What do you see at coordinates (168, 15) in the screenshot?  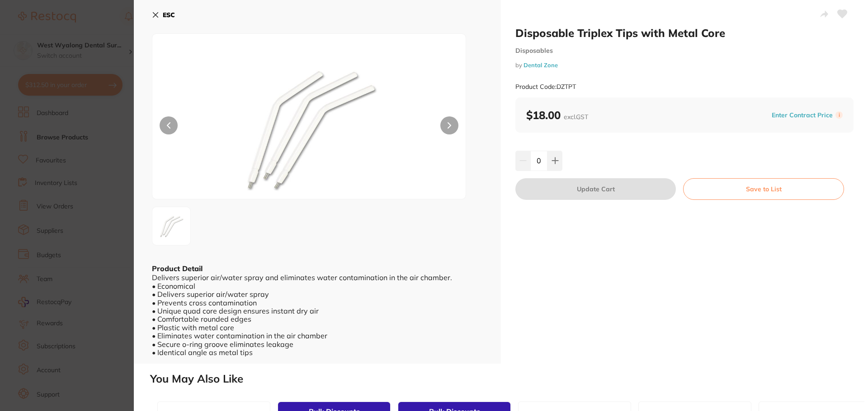 I see `b: ESC` at bounding box center [168, 15].